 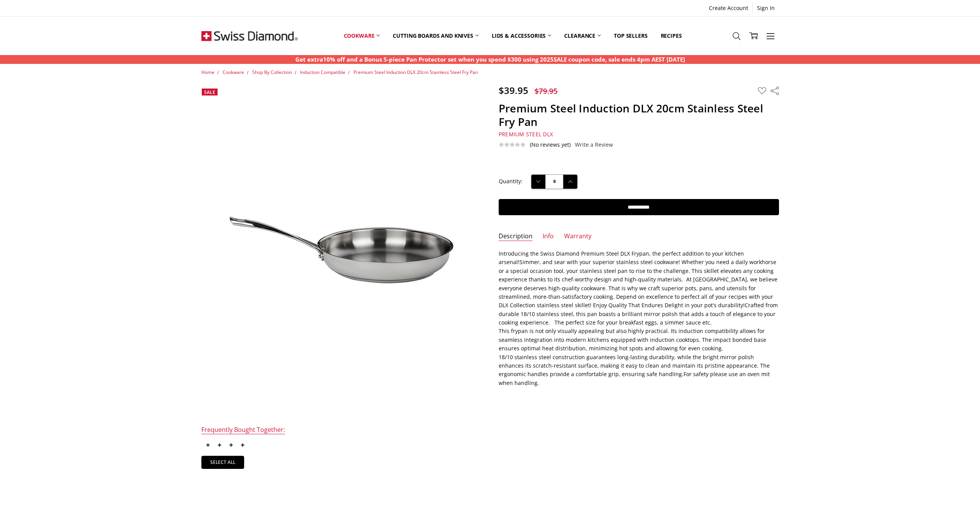 I want to click on span: Shop By Collection, so click(x=272, y=72).